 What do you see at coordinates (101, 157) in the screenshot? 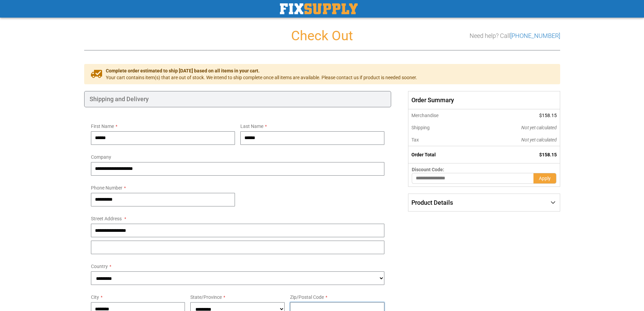
I see `span: Company` at bounding box center [101, 157].